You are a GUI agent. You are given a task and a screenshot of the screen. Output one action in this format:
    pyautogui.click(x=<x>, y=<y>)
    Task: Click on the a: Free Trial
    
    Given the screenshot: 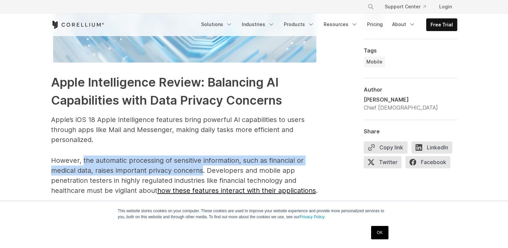 What is the action you would take?
    pyautogui.click(x=442, y=25)
    